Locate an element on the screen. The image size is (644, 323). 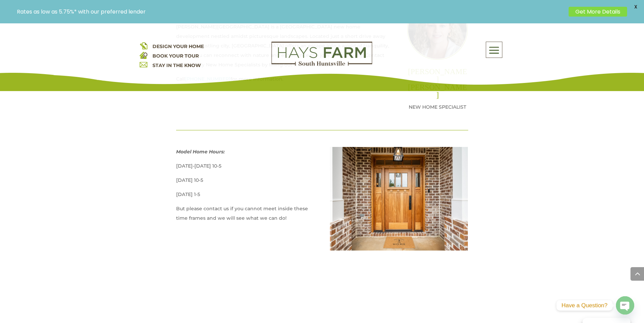
a: BOOK YOUR TOUR is located at coordinates (175, 56).